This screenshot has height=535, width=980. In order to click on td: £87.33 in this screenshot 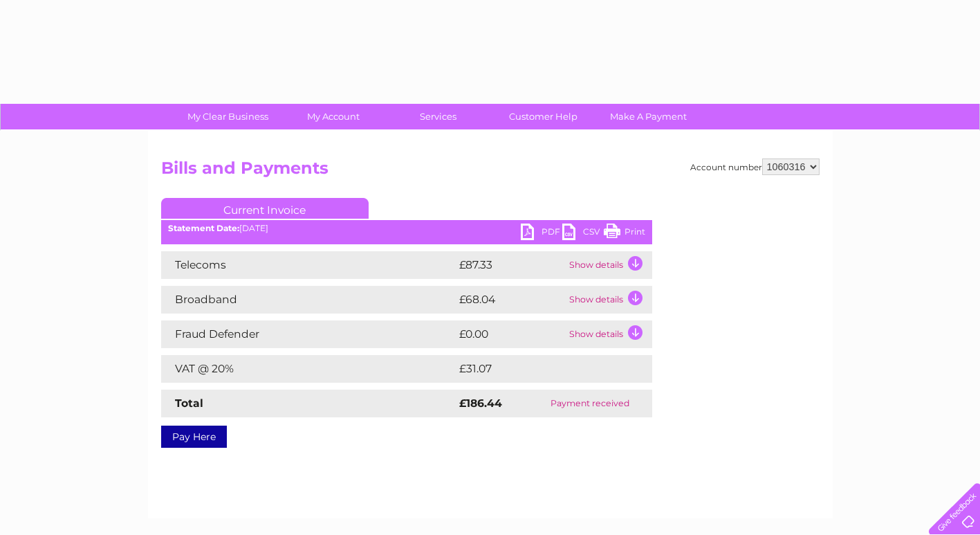, I will do `click(510, 265)`.